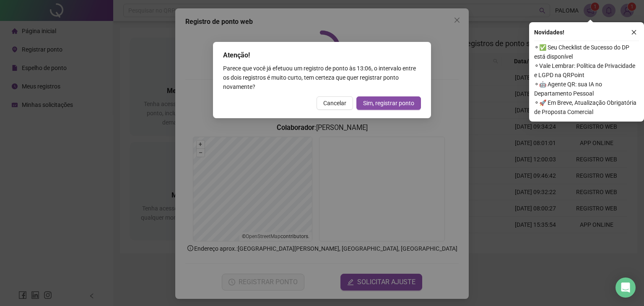 The image size is (644, 306). I want to click on span: Novidades !, so click(549, 32).